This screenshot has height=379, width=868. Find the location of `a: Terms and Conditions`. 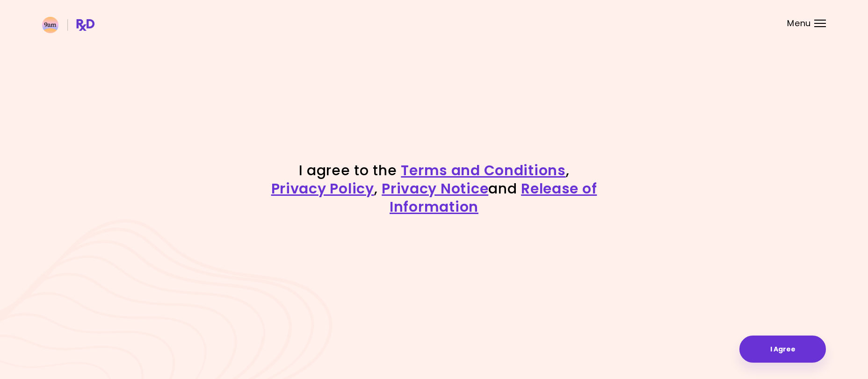

a: Terms and Conditions is located at coordinates (483, 170).